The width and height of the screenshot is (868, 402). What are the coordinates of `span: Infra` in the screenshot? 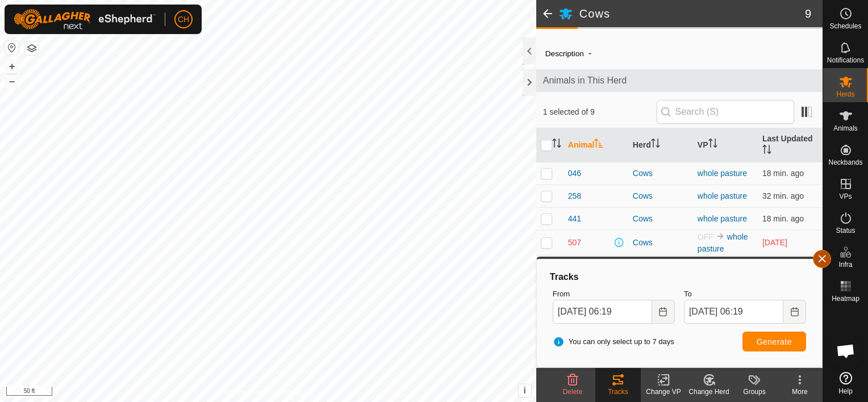 It's located at (845, 264).